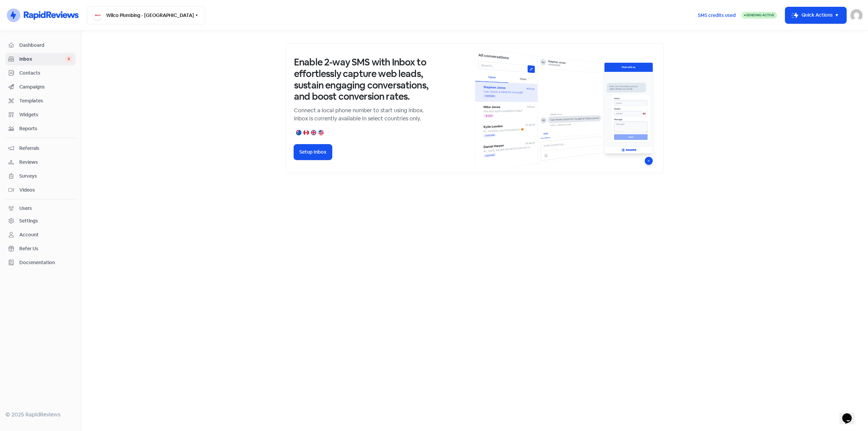  I want to click on a: Refer Us, so click(40, 248).